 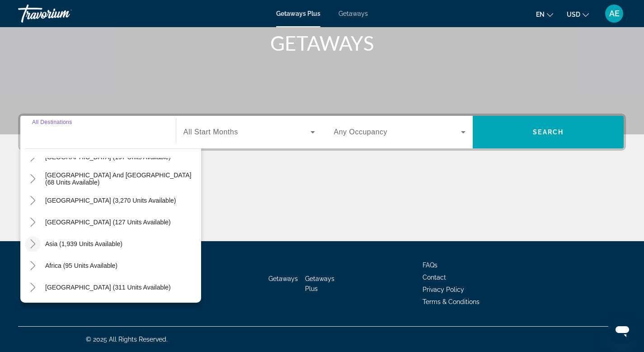 I want to click on button: Change language, so click(x=545, y=14).